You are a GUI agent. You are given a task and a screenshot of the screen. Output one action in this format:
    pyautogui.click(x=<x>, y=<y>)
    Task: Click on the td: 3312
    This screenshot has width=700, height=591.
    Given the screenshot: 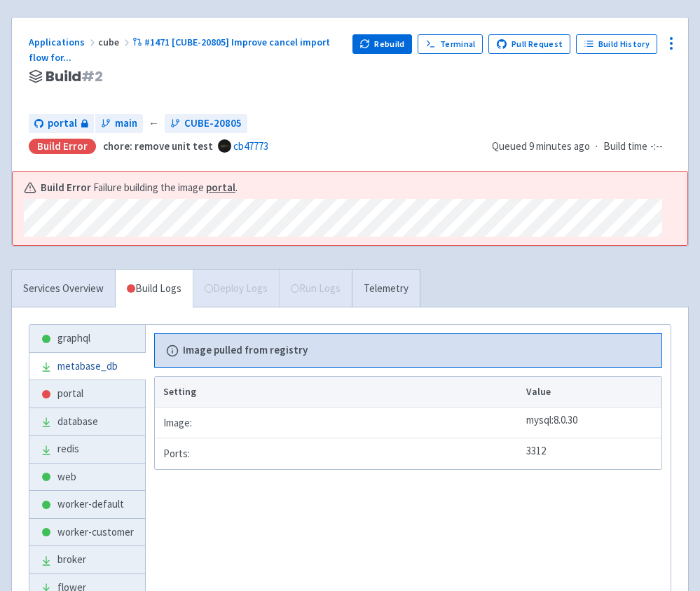 What is the action you would take?
    pyautogui.click(x=591, y=454)
    